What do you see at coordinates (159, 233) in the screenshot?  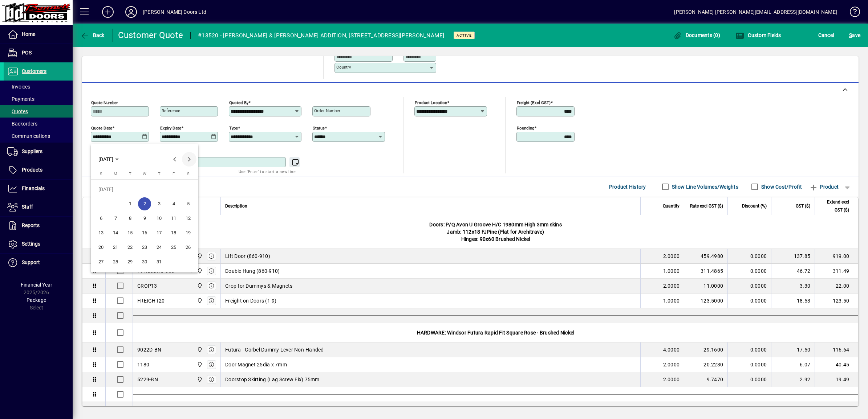 I see `span: 17` at bounding box center [159, 233].